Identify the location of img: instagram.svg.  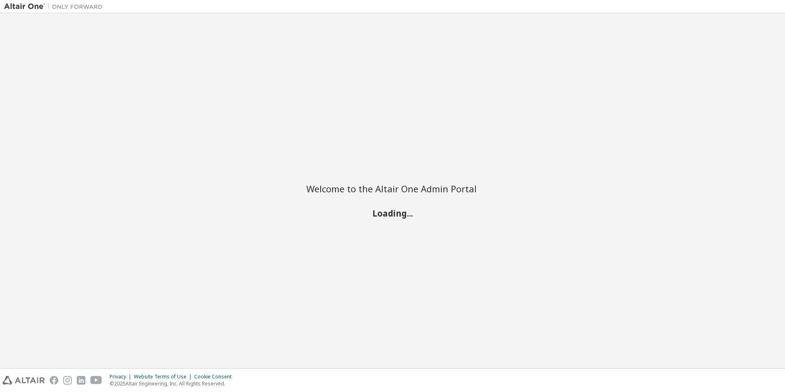
(67, 380).